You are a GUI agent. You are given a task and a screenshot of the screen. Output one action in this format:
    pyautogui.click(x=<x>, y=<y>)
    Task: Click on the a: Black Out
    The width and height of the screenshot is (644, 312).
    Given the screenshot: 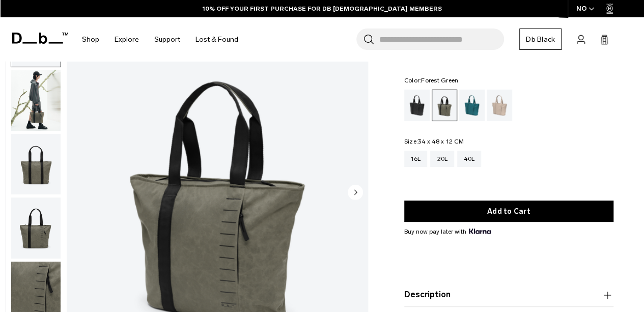 What is the action you would take?
    pyautogui.click(x=417, y=105)
    